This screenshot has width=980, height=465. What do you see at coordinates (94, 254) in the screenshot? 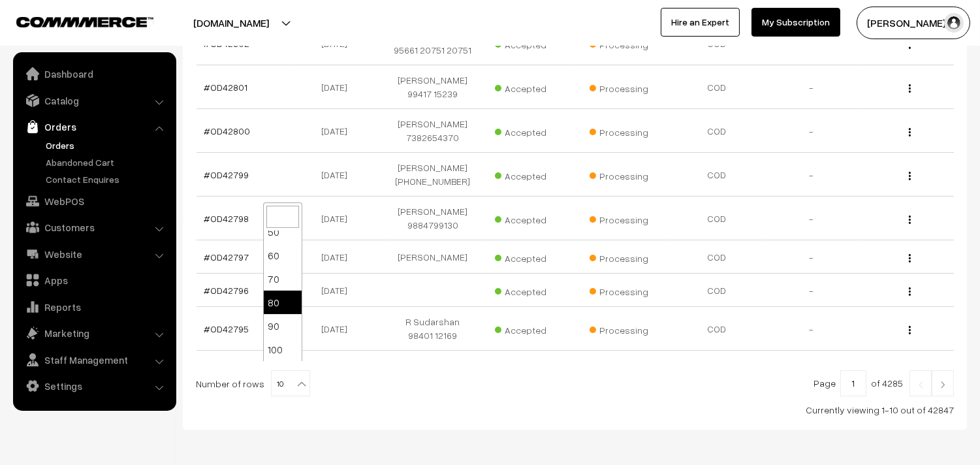
I see `a: Website` at bounding box center [94, 254].